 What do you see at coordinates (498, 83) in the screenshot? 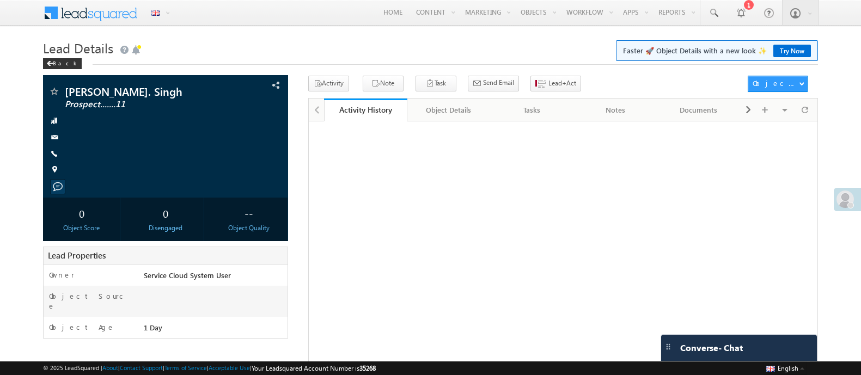
I see `span: Send Email` at bounding box center [498, 83].